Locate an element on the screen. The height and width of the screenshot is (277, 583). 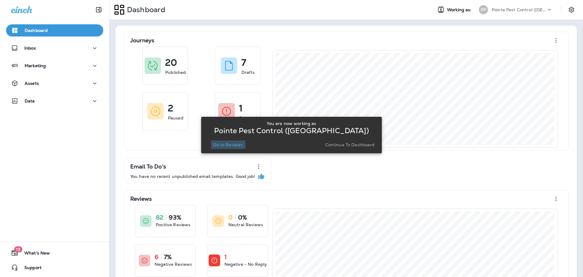
span: Support is located at coordinates (30, 268).